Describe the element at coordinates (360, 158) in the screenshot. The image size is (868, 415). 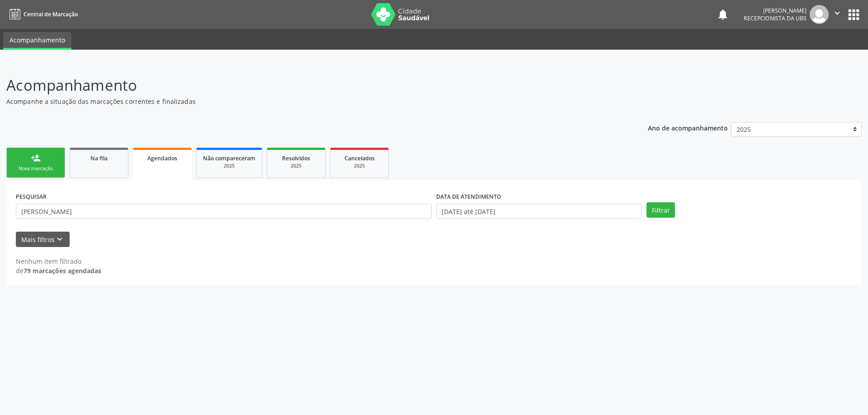
I see `span: Cancelados` at that location.